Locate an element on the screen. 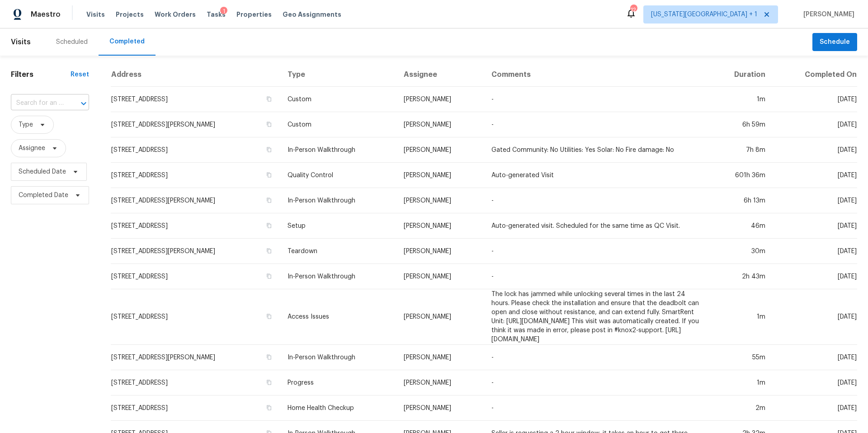  span: Scheduled Date is located at coordinates (42, 172).